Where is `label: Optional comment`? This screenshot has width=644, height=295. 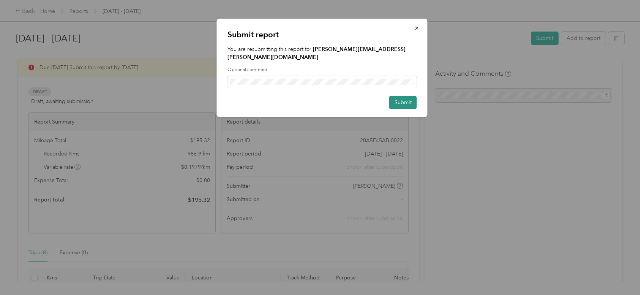 label: Optional comment is located at coordinates (322, 70).